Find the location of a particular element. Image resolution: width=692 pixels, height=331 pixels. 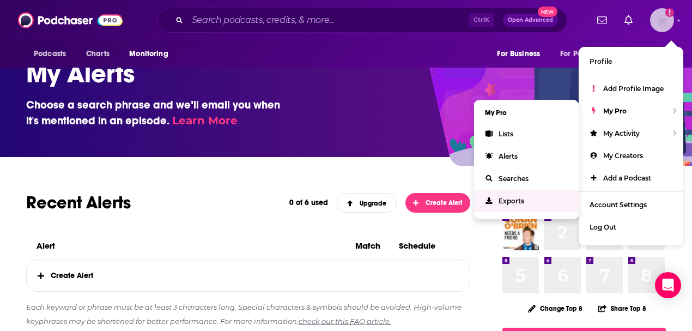

span: Charts is located at coordinates (98, 54).